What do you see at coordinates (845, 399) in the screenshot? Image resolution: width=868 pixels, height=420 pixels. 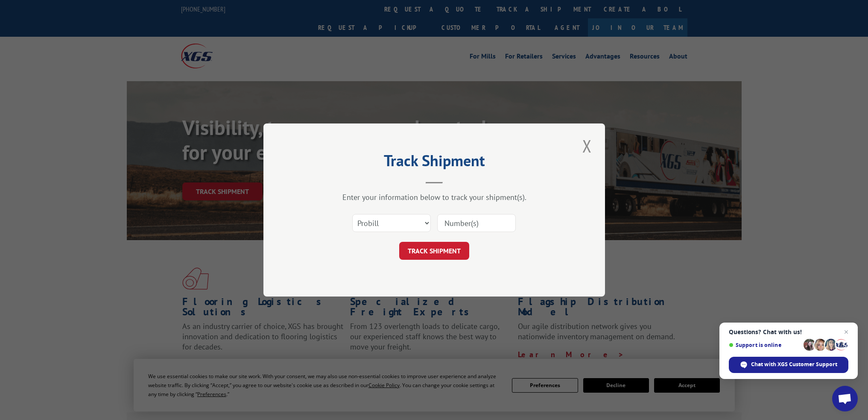 I see `a: Open chat` at bounding box center [845, 399].